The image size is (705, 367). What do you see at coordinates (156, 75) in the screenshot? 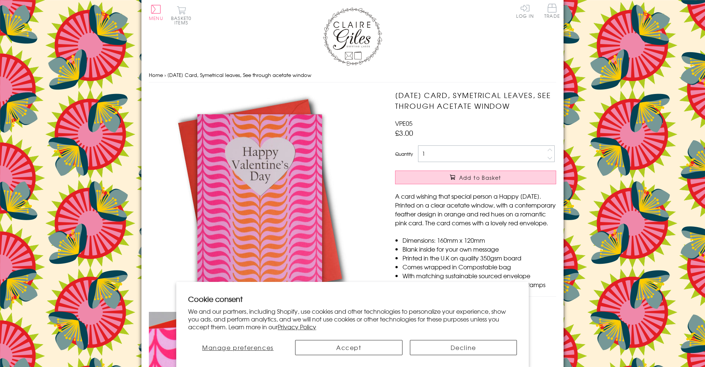
I see `a: Home` at bounding box center [156, 75].